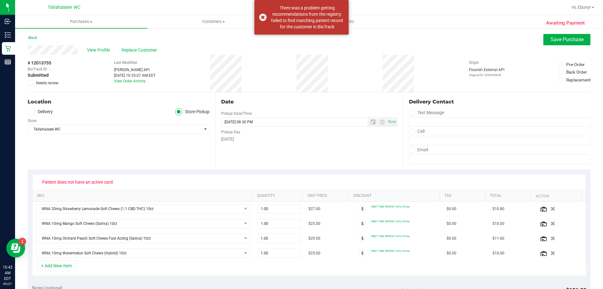 This screenshot has height=289, width=603. I want to click on a: Tax, so click(464, 196).